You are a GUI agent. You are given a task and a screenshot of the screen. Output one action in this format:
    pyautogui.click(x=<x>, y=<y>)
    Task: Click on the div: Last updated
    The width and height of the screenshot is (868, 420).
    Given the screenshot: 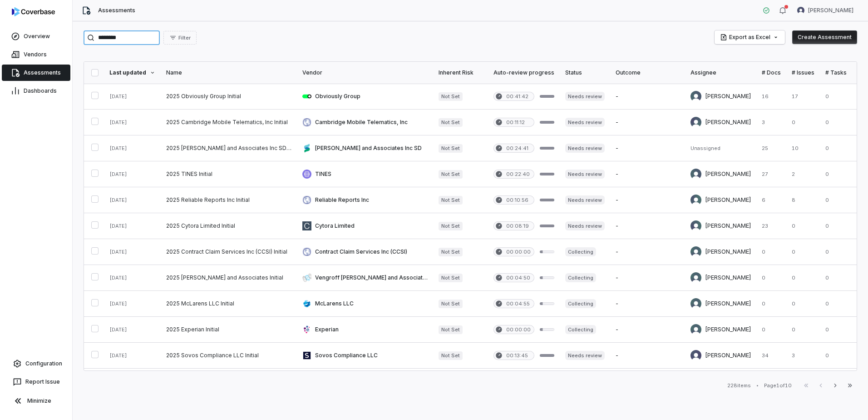 What is the action you would take?
    pyautogui.click(x=132, y=72)
    